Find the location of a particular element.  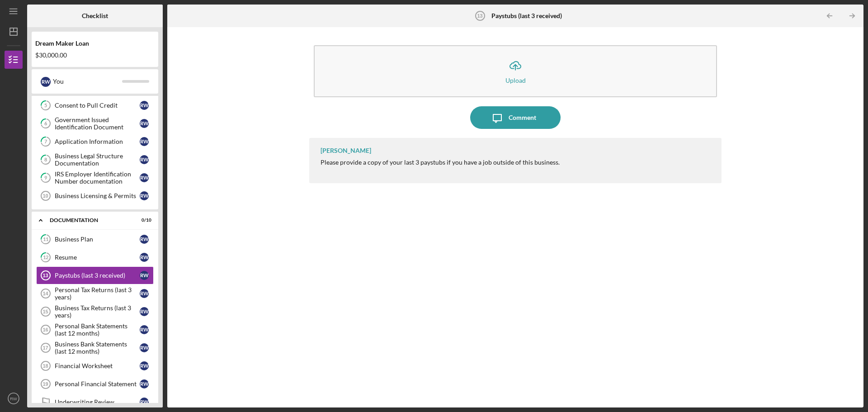

a: 18Financial WorksheetRW is located at coordinates (95, 366).